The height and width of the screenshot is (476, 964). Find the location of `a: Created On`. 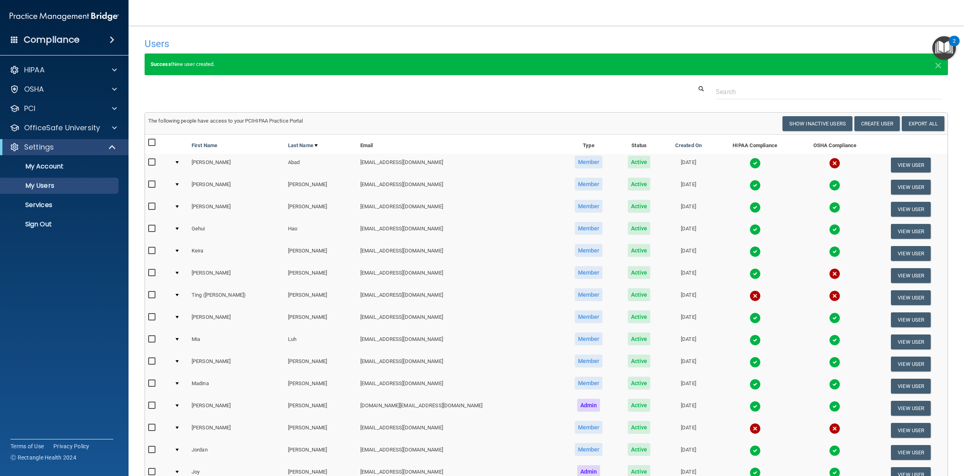

a: Created On is located at coordinates (689, 145).